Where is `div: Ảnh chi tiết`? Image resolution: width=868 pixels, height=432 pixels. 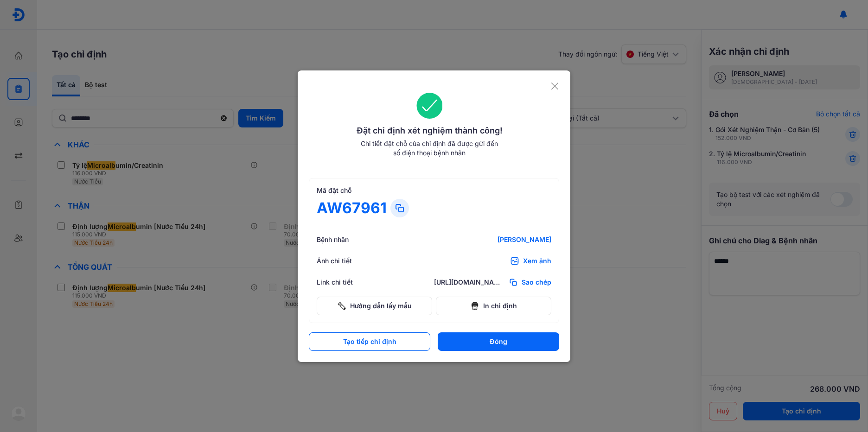
div: Ảnh chi tiết is located at coordinates (345, 261).